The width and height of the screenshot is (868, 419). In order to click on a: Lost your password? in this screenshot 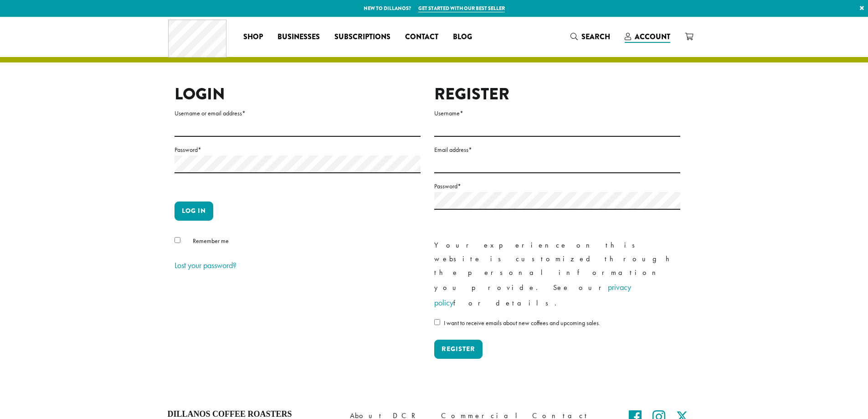, I will do `click(206, 265)`.